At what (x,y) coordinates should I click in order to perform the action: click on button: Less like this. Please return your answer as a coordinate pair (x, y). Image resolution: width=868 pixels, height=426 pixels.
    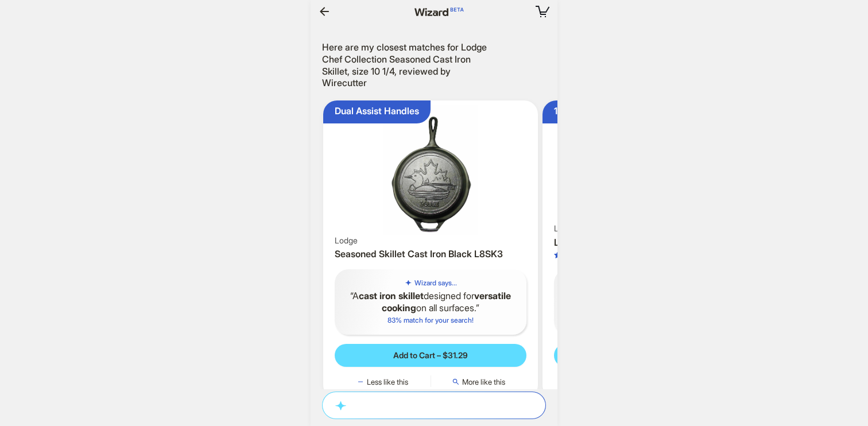
    Looking at the image, I should click on (382, 382).